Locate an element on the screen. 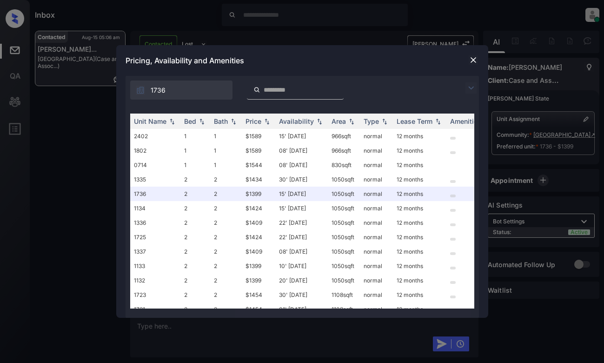  td: 830 sqft is located at coordinates (344, 165).